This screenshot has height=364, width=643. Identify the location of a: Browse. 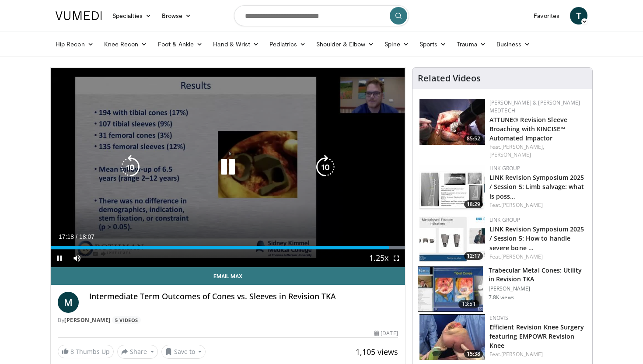
(177, 16).